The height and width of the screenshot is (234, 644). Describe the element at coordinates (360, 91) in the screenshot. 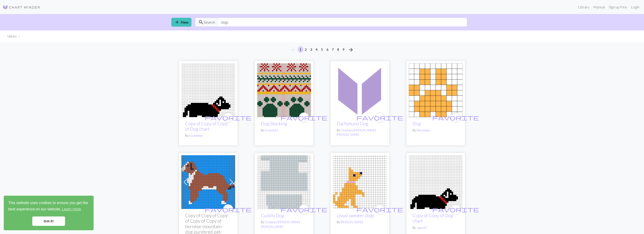

I see `img: Dachshund Dog` at that location.